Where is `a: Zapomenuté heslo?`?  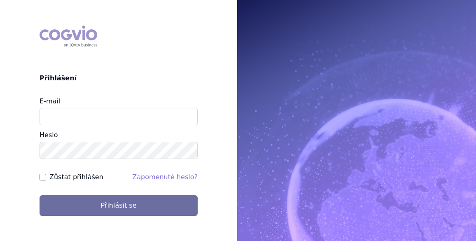 a: Zapomenuté heslo? is located at coordinates (165, 177).